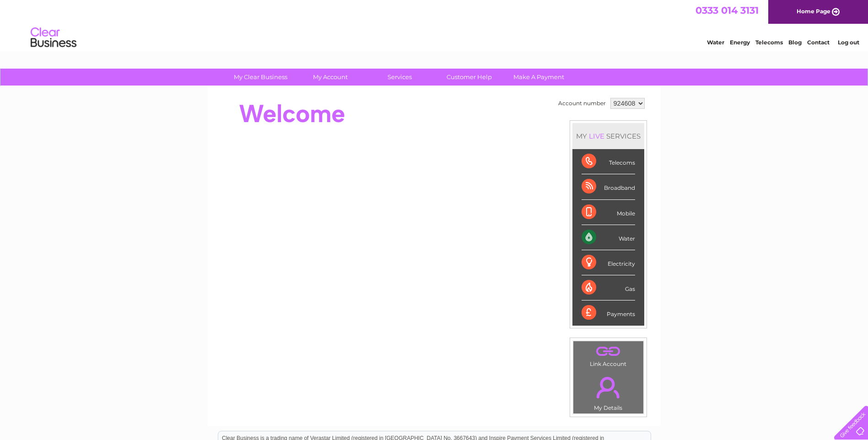  Describe the element at coordinates (795, 42) in the screenshot. I see `a: Blog` at that location.